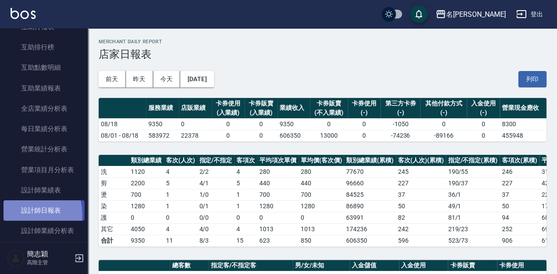 The height and width of the screenshot is (274, 557). I want to click on th: 客項次, so click(246, 160).